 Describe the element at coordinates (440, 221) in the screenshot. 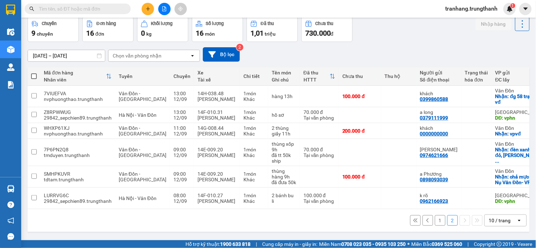

I see `button: 1` at that location.